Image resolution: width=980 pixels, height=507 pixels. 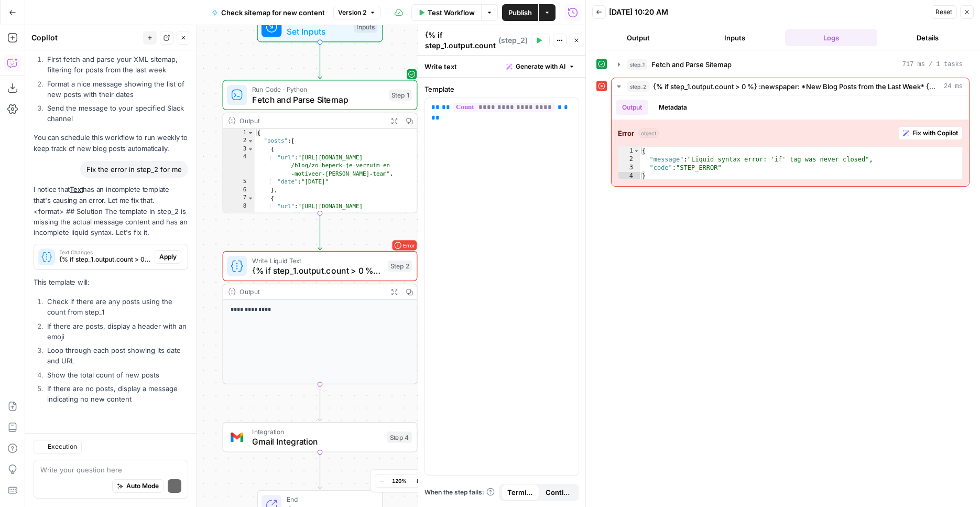 I want to click on span: End, so click(x=329, y=500).